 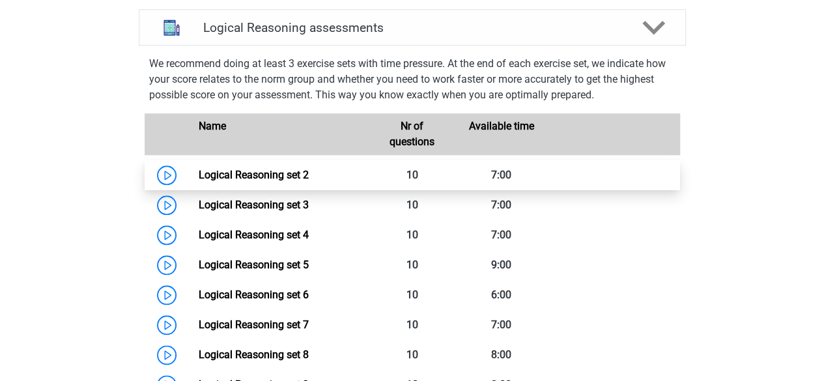 I want to click on a: Logical Reasoning set 2, so click(x=253, y=174).